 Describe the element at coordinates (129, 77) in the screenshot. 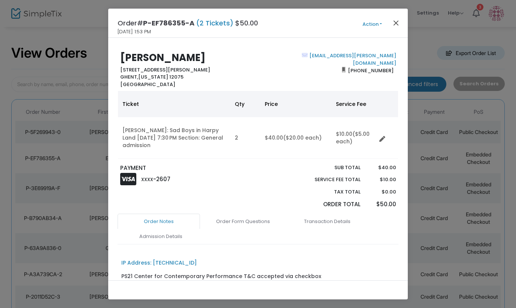

I see `span: GHENT,` at that location.